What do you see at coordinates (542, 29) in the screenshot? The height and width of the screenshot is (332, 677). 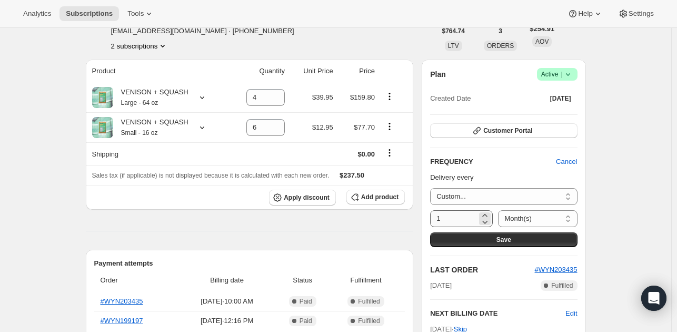 I see `span: $254.91` at bounding box center [542, 29].